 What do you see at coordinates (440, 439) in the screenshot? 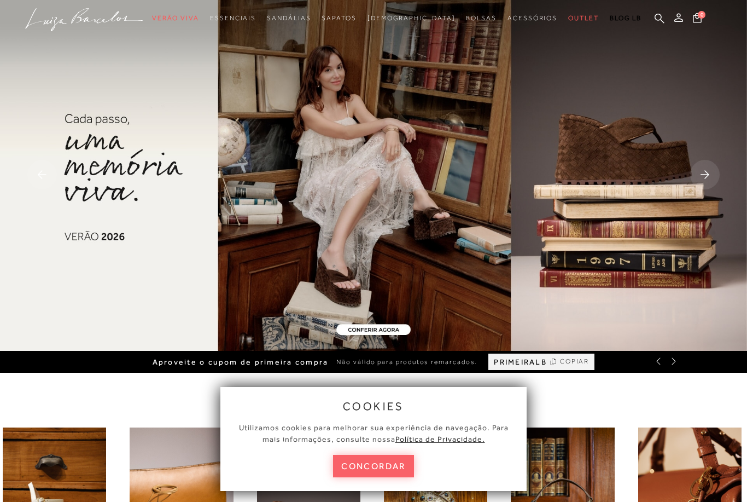
I see `u: Política de Privacidade.` at bounding box center [440, 439].